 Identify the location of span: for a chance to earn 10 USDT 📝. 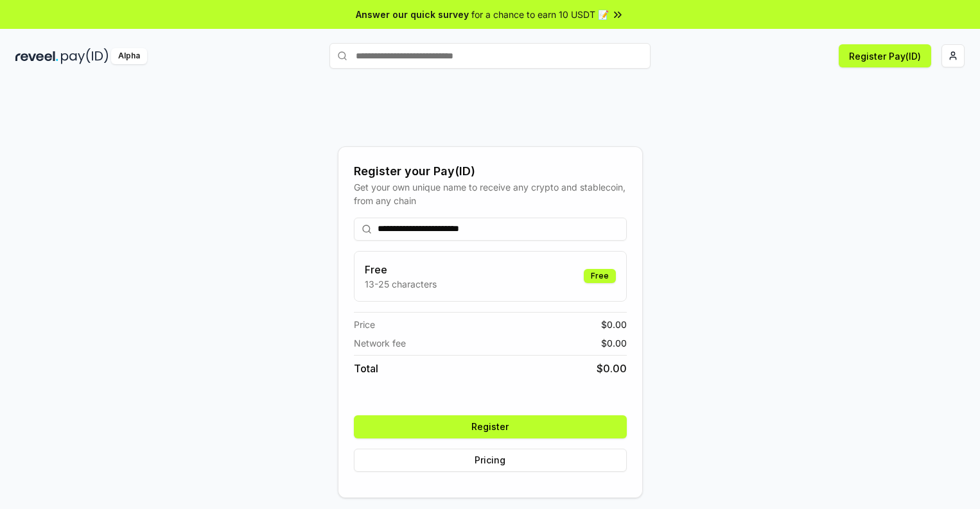
(540, 14).